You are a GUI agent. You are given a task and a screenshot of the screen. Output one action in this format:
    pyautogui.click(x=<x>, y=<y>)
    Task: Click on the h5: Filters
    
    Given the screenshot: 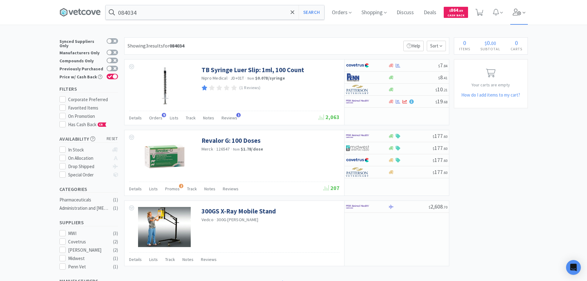 What is the action you would take?
    pyautogui.click(x=89, y=89)
    